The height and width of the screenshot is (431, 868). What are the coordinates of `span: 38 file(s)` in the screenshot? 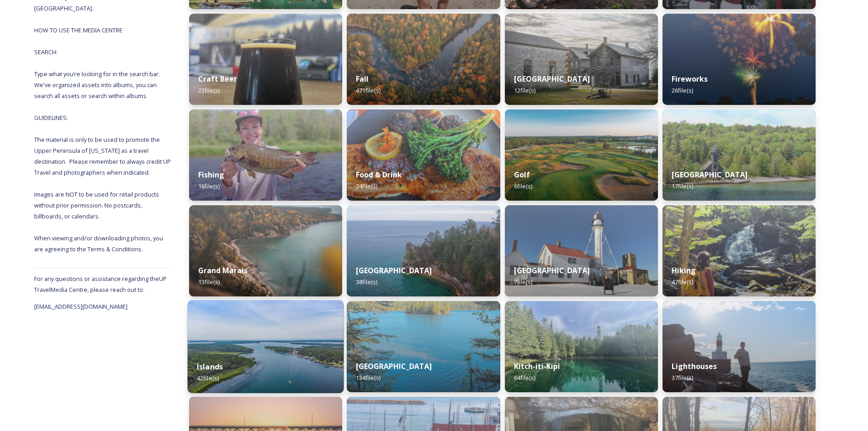 It's located at (367, 282).